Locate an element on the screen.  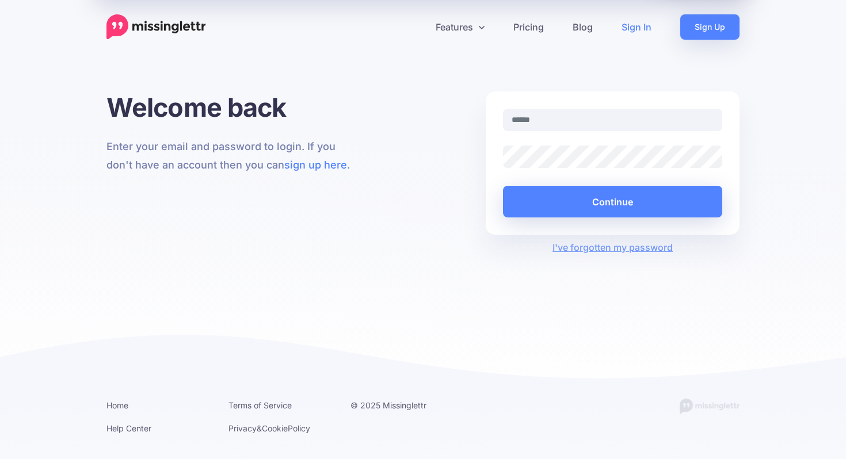
li: © 2025 Missinglettr is located at coordinates (403, 405).